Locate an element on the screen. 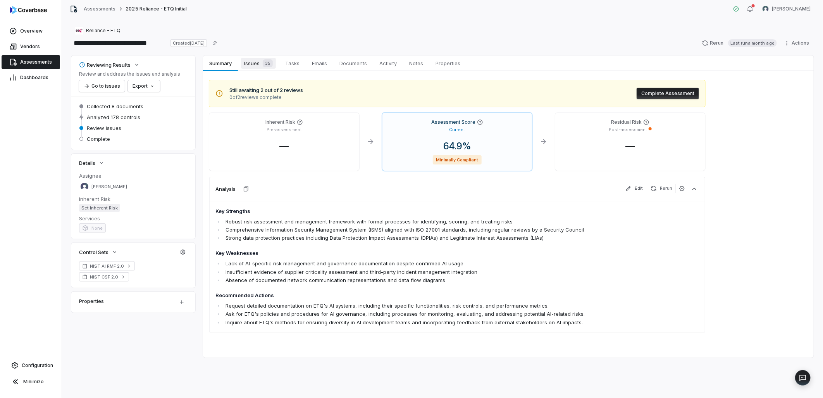 The image size is (823, 398). span: Control Sets is located at coordinates (94, 252).